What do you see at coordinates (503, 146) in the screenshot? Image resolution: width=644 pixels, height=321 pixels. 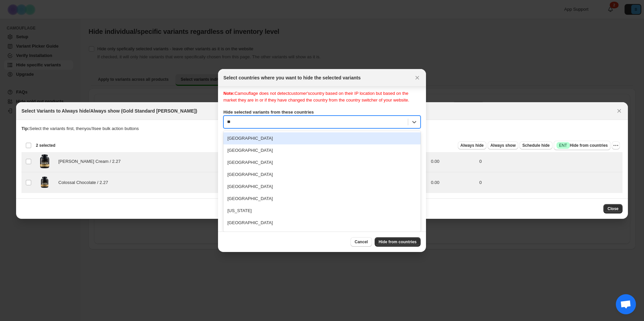 I see `button: Always show` at bounding box center [503, 146].